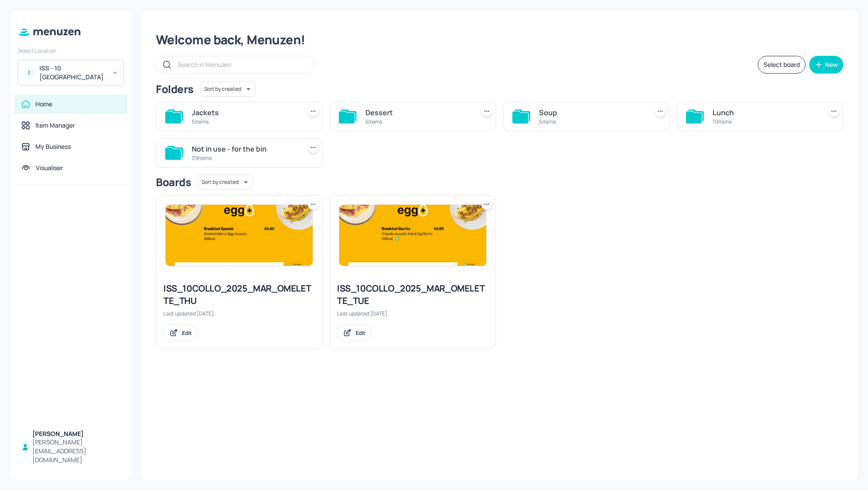 The width and height of the screenshot is (868, 491). I want to click on div: Jackets, so click(244, 113).